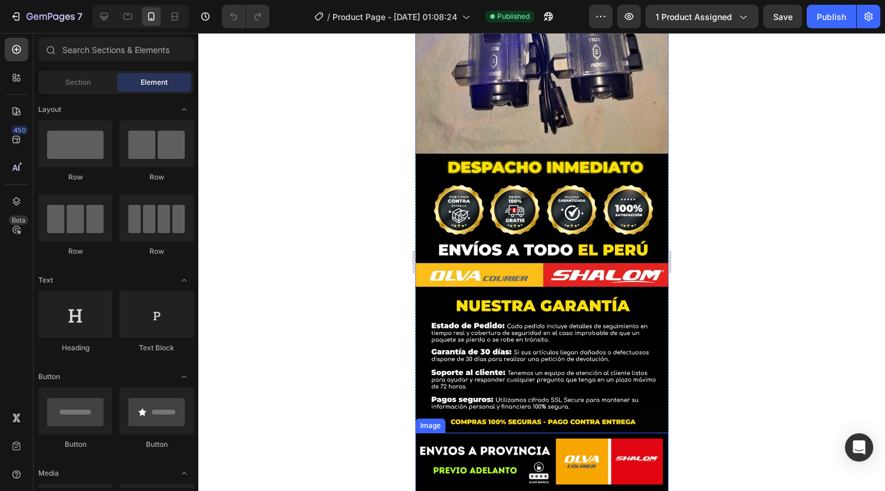 Image resolution: width=885 pixels, height=491 pixels. Describe the element at coordinates (859, 447) in the screenshot. I see `div: Open Intercom Messenger` at that location.